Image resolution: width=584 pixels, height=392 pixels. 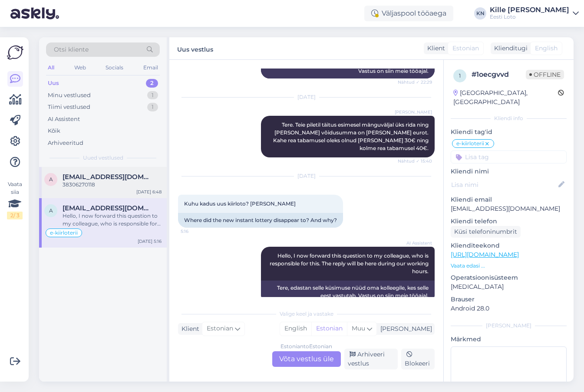 I want to click on div: Vaata siia, so click(x=15, y=200).